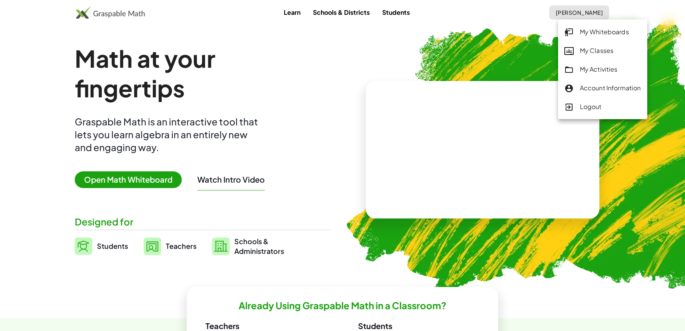 The image size is (685, 331). Describe the element at coordinates (112, 246) in the screenshot. I see `span: Students` at that location.